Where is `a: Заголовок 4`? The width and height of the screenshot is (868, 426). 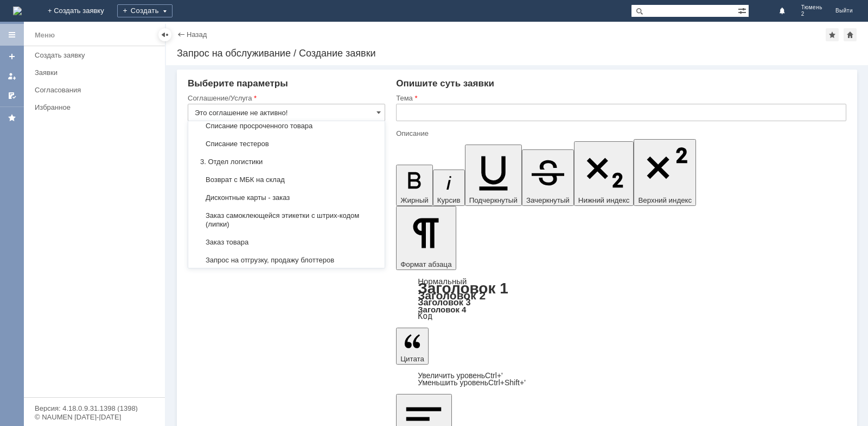 a: Заголовок 4 is located at coordinates (441, 309).